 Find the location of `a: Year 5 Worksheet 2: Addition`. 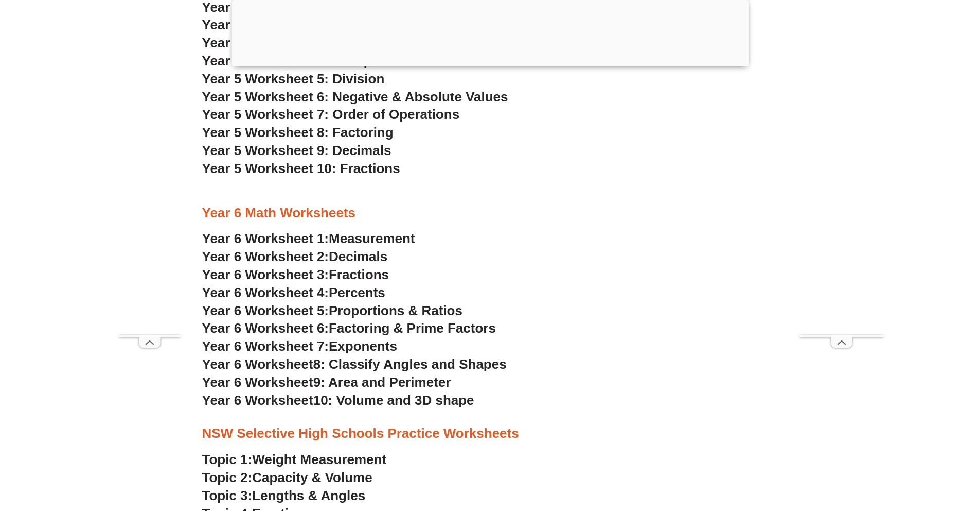

a: Year 5 Worksheet 2: Addition is located at coordinates (295, 25).